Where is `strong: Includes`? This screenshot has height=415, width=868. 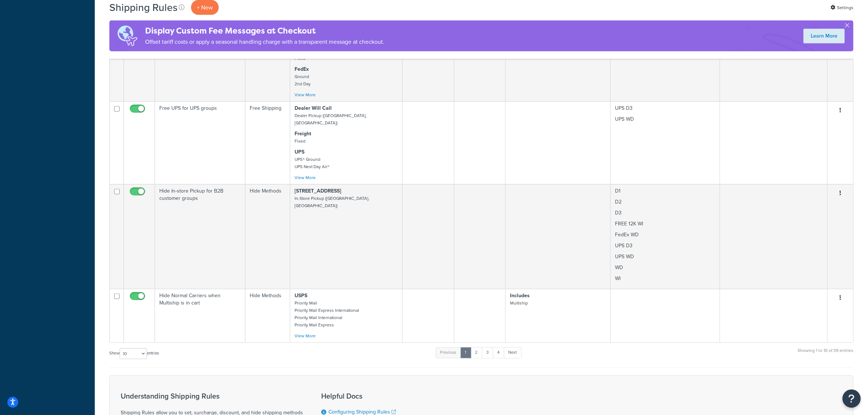 strong: Includes is located at coordinates (519, 295).